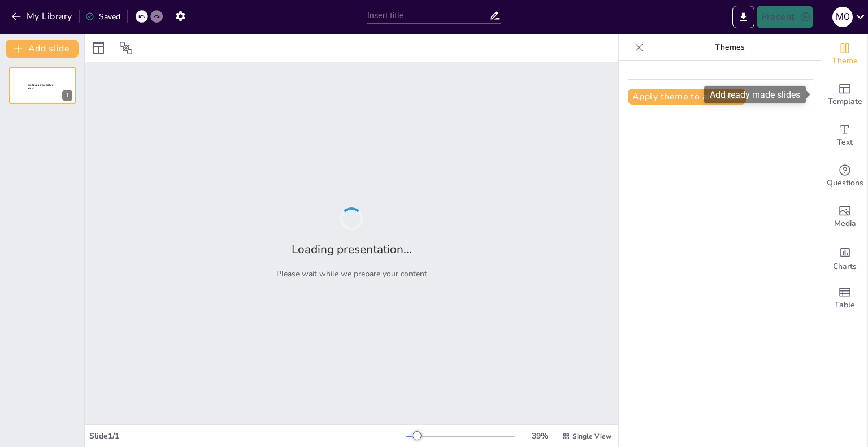  Describe the element at coordinates (844, 217) in the screenshot. I see `div: Add images, graphics, shapes or video` at that location.